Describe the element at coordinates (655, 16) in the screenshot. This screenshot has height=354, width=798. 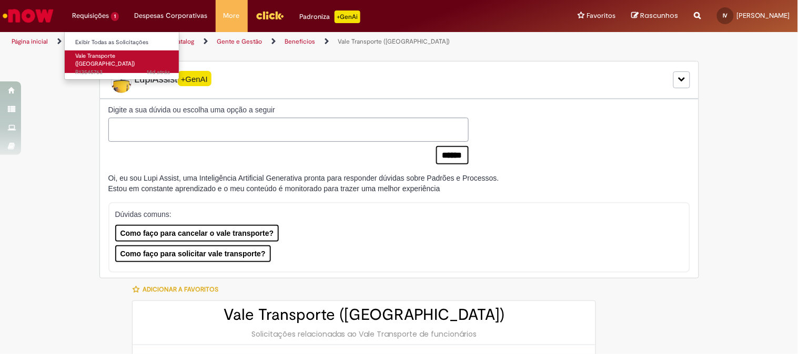
I see `a: Rascunhos` at that location.